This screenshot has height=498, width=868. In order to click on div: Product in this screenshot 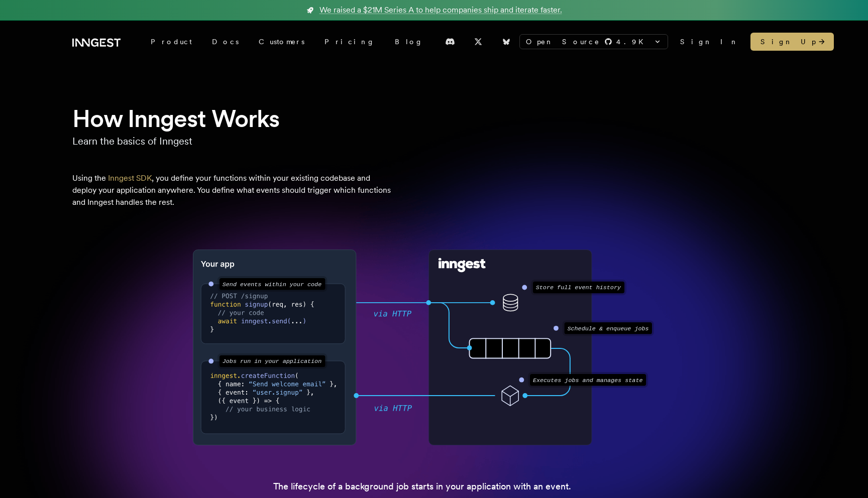, I will do `click(171, 42)`.